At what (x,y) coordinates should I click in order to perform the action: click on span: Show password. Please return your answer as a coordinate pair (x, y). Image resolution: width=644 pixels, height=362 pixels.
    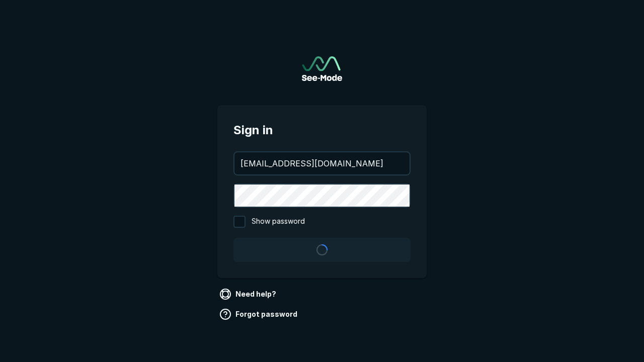
    Looking at the image, I should click on (278, 222).